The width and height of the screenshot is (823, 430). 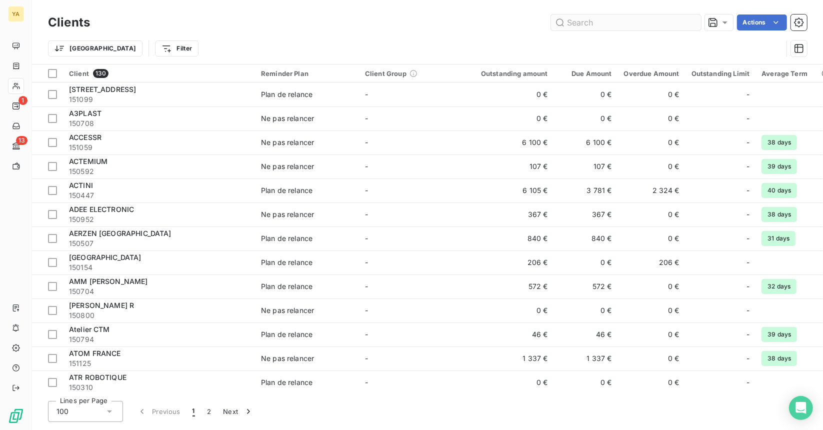 I want to click on td: 6 105 €, so click(x=508, y=190).